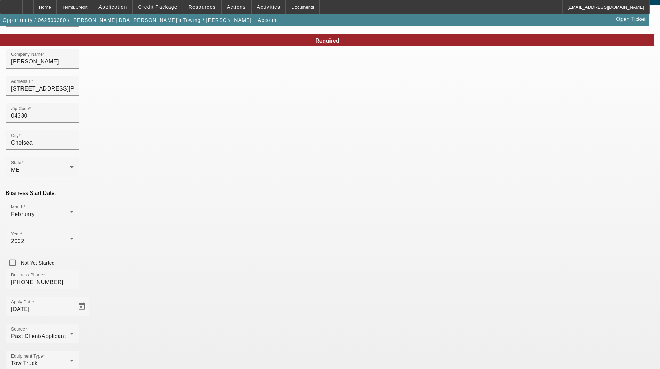 The width and height of the screenshot is (660, 369). I want to click on mat-label: Equipment Type, so click(27, 356).